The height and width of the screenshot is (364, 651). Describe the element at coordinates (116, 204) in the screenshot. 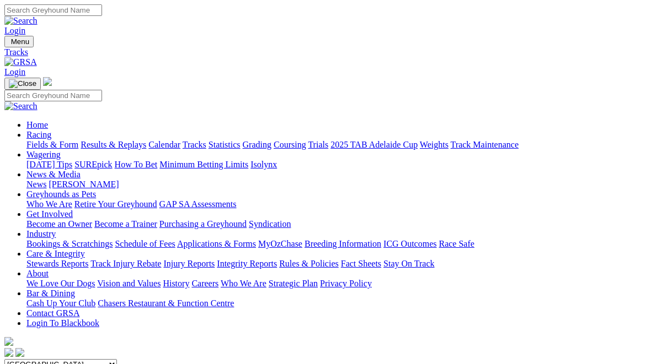

I see `a: Retire Your Greyhound` at that location.